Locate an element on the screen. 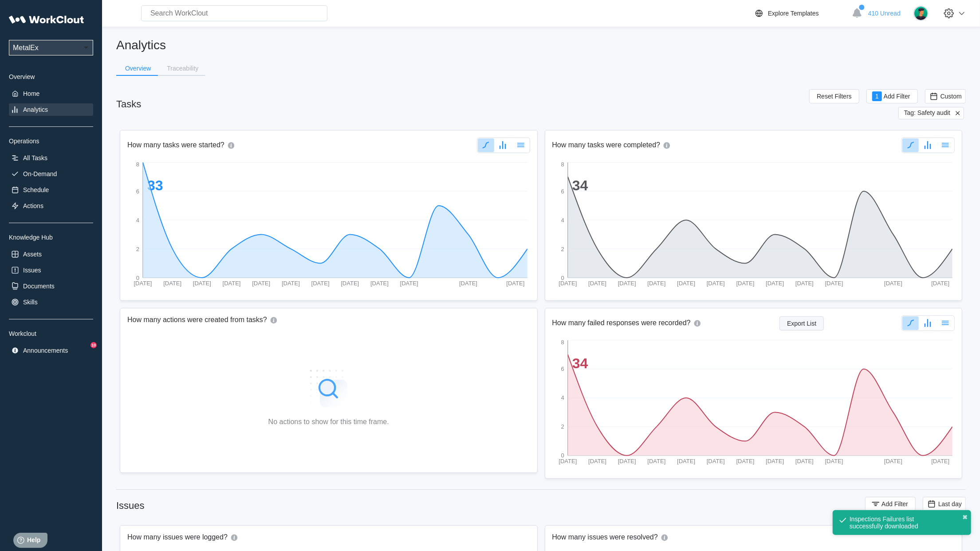 The width and height of the screenshot is (980, 551). div: 1 is located at coordinates (877, 96).